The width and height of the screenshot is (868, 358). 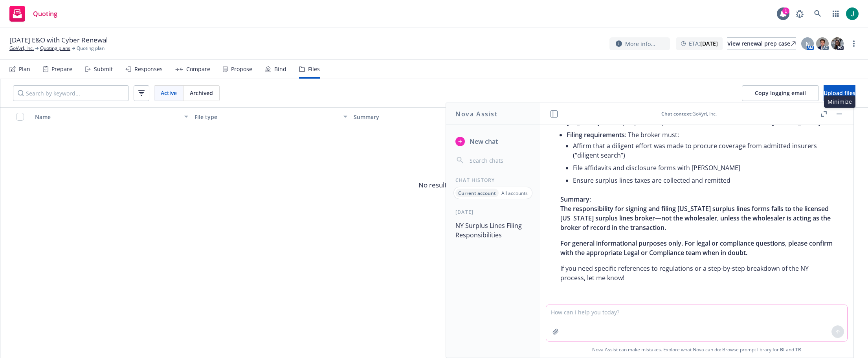 I want to click on button: More info..., so click(x=640, y=44).